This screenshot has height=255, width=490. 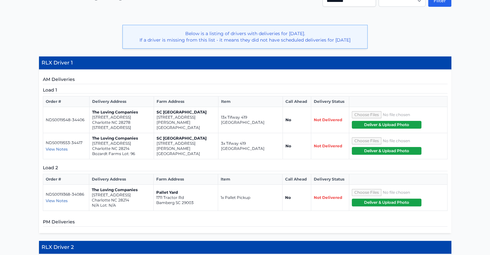 What do you see at coordinates (245, 247) in the screenshot?
I see `h4: RLX Driver 2` at bounding box center [245, 247].